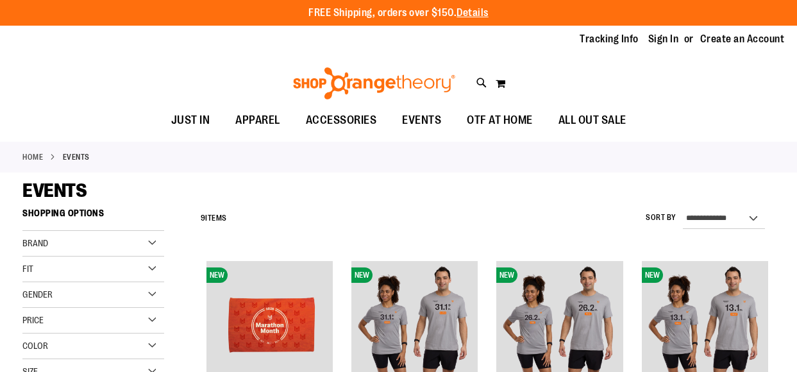 Image resolution: width=797 pixels, height=372 pixels. I want to click on span: Brand, so click(35, 243).